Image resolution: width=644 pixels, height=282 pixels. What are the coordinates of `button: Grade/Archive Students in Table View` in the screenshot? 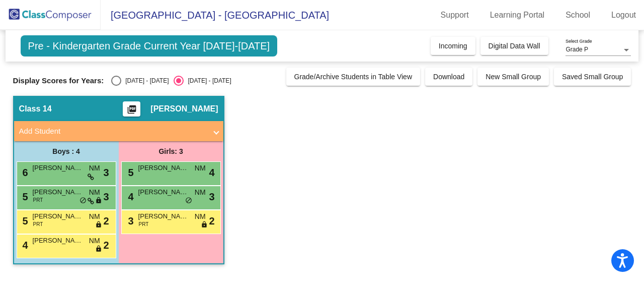 It's located at (353, 77).